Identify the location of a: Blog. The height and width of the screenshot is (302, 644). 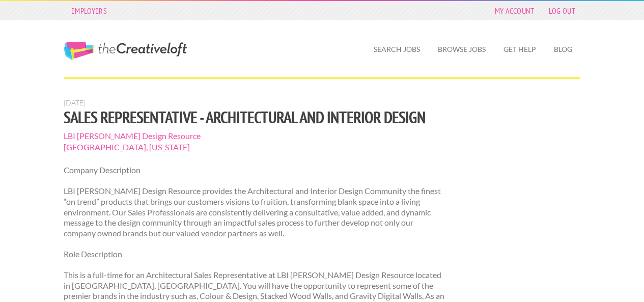
(563, 49).